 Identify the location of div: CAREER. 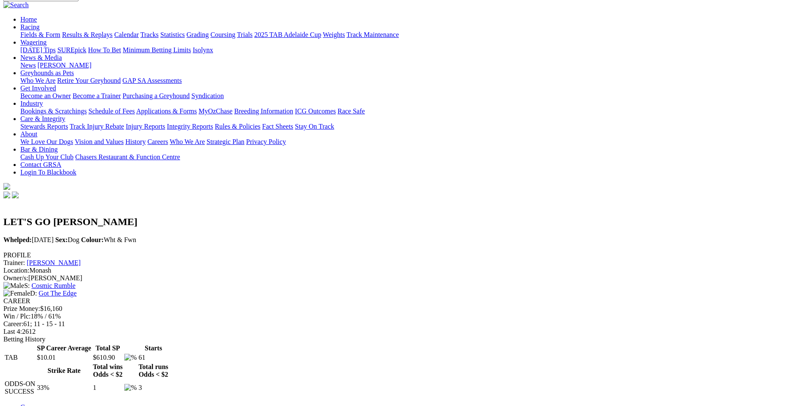
(393, 301).